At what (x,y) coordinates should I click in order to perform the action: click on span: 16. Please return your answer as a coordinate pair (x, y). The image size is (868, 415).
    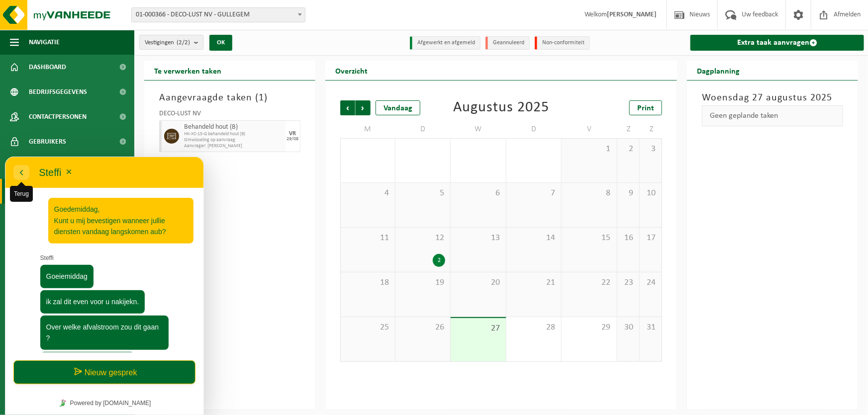
    Looking at the image, I should click on (628, 238).